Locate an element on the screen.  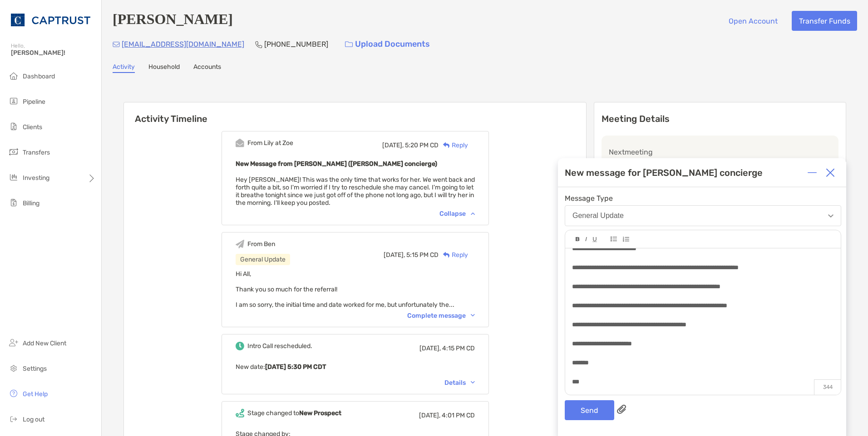
img: button icon is located at coordinates (349, 45).